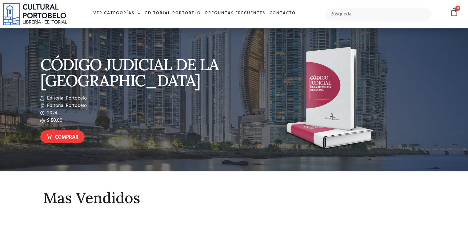  What do you see at coordinates (62, 137) in the screenshot?
I see `a: Comprar` at bounding box center [62, 137].